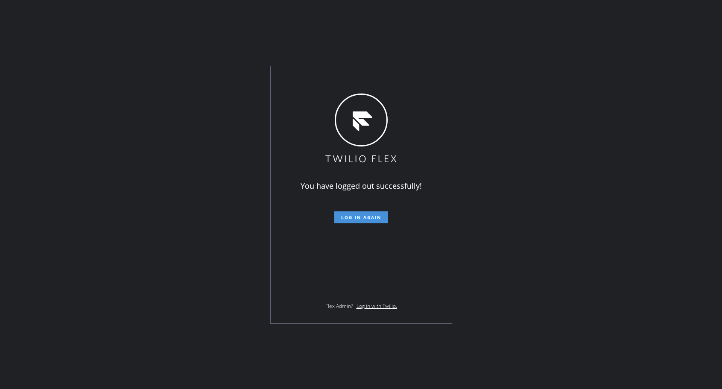 Image resolution: width=722 pixels, height=389 pixels. What do you see at coordinates (361, 217) in the screenshot?
I see `button: Log in again` at bounding box center [361, 217].